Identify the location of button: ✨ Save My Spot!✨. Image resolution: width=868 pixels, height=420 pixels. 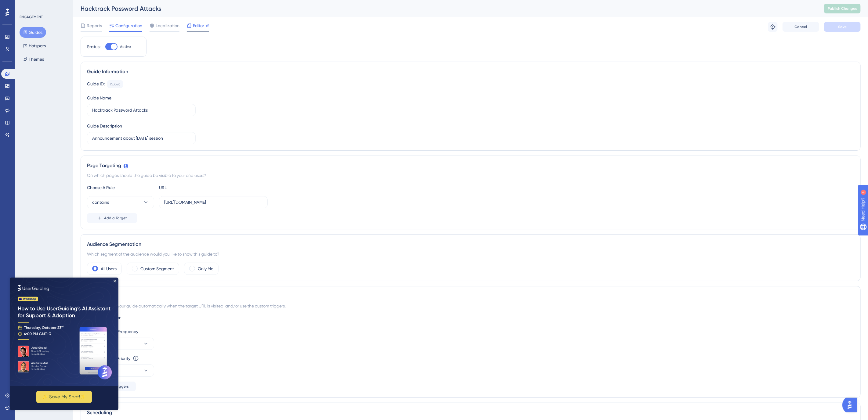
(55, 119).